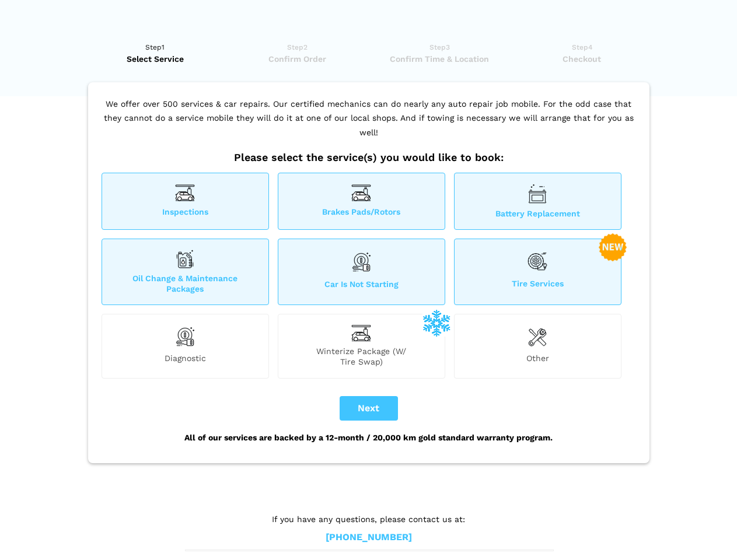  What do you see at coordinates (155, 53) in the screenshot?
I see `a: Step1` at bounding box center [155, 53].